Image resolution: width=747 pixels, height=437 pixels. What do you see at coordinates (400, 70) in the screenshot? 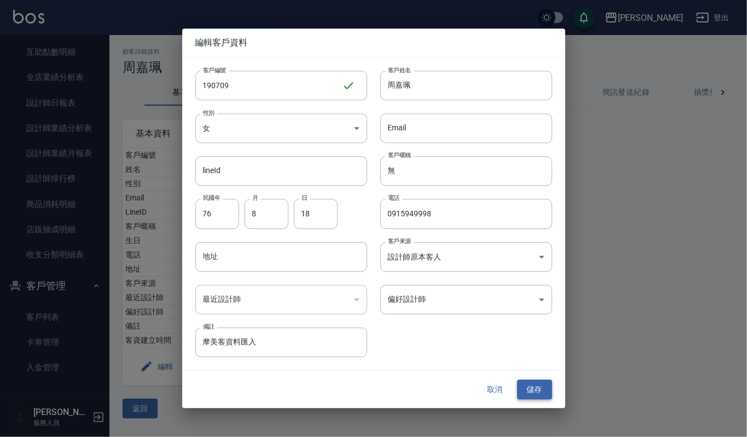
I see `label: 客戶姓名` at bounding box center [400, 70].